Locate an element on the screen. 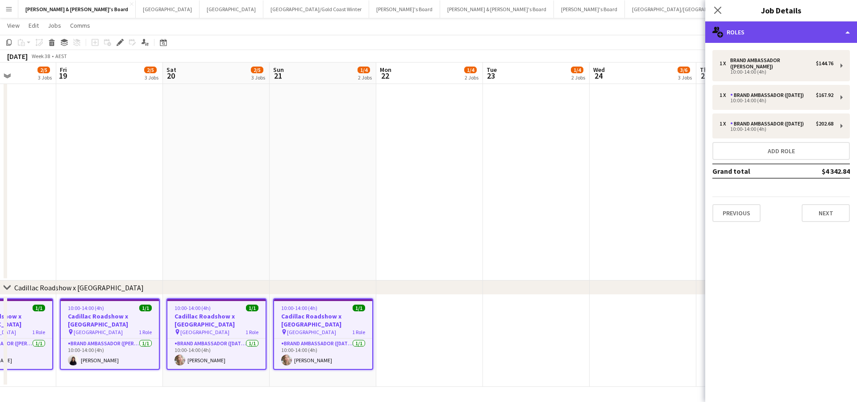  span: 3/6 is located at coordinates (684, 70).